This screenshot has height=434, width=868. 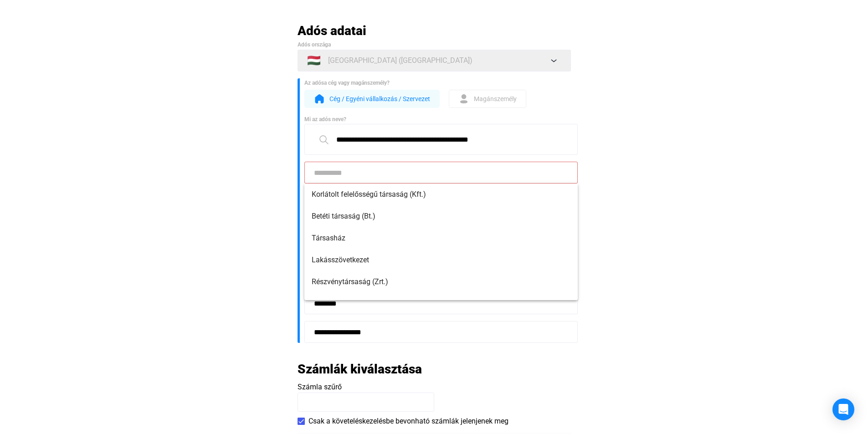 What do you see at coordinates (464, 99) in the screenshot?
I see `img: form-ind` at bounding box center [464, 99].